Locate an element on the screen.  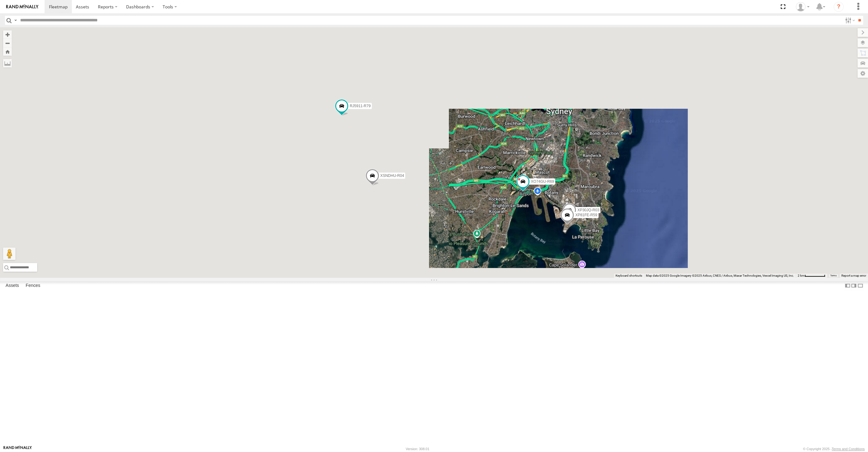
label: Dock Summary Table to the Left is located at coordinates (848, 285).